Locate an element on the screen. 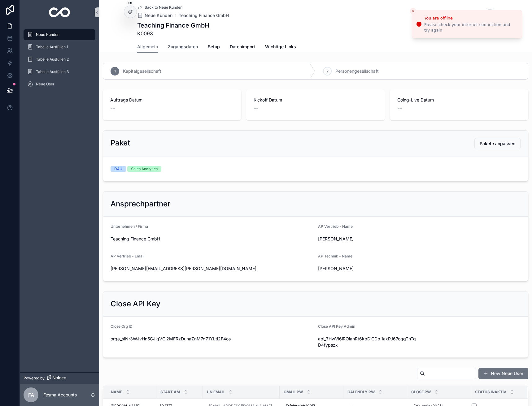 The height and width of the screenshot is (406, 532). span: Unternehmen / Firma is located at coordinates (129, 226).